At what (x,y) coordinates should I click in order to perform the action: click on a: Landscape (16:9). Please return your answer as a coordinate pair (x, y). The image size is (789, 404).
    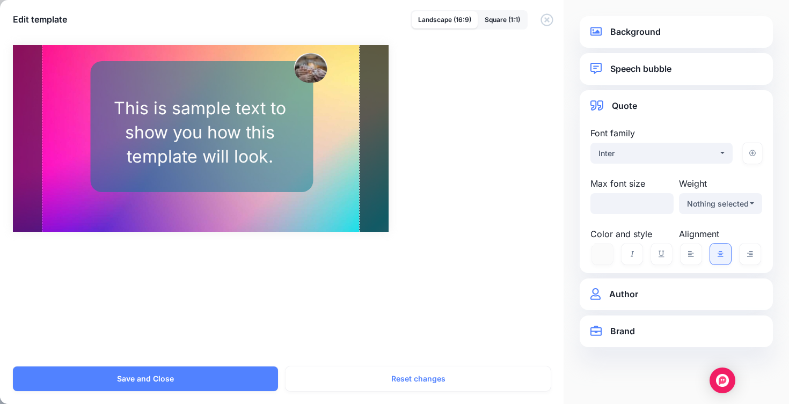
    Looking at the image, I should click on (444, 20).